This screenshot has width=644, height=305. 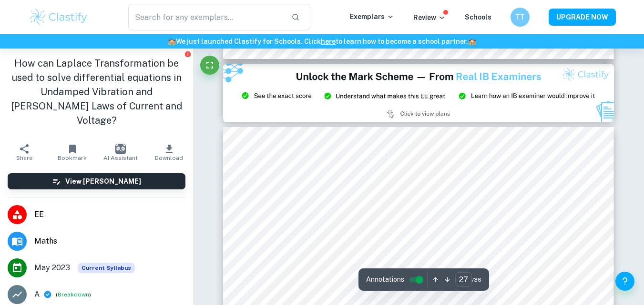 I want to click on span: Bookmark, so click(x=72, y=158).